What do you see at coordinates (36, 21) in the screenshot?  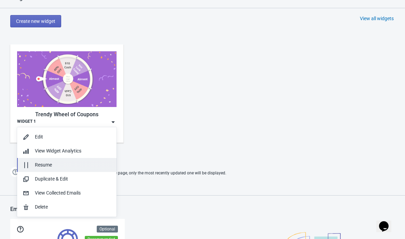 I see `span: Create new widget` at bounding box center [36, 21].